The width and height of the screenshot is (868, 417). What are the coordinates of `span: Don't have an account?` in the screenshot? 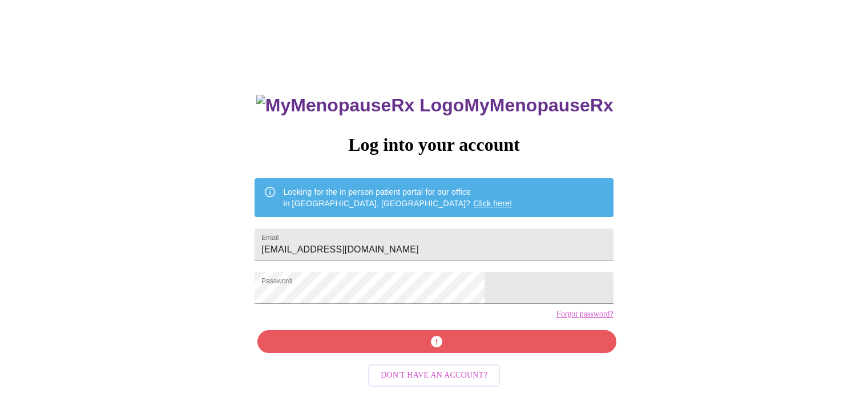 It's located at (434, 375).